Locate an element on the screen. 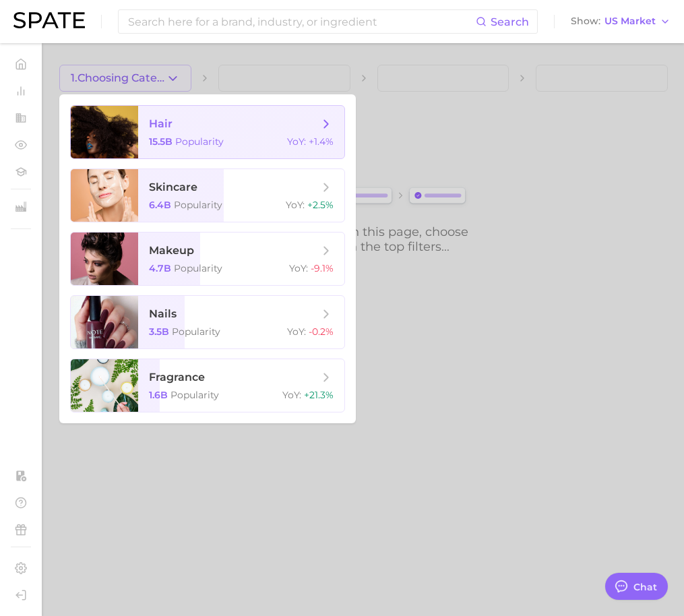 Image resolution: width=684 pixels, height=616 pixels. span: US Market is located at coordinates (630, 21).